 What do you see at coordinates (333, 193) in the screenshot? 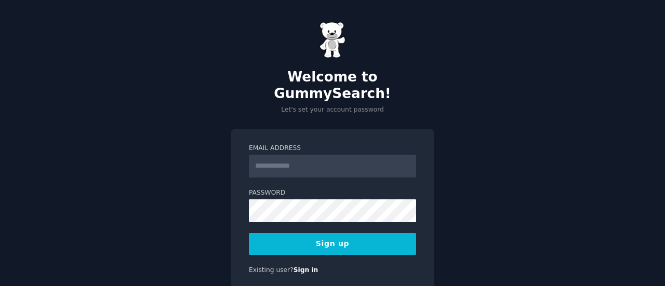
I see `label: Password` at bounding box center [333, 193].